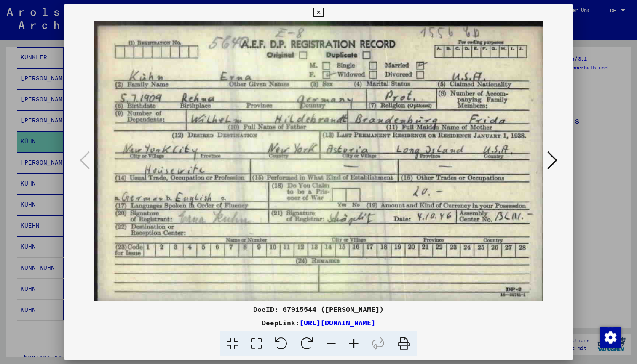  I want to click on div: Zustimmung ändern, so click(610, 337).